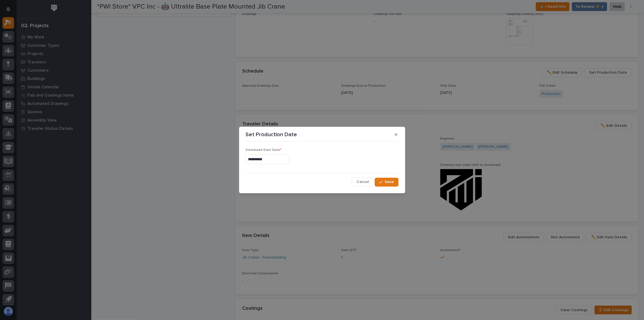 The image size is (644, 320). Describe the element at coordinates (389, 182) in the screenshot. I see `span: Save` at that location.